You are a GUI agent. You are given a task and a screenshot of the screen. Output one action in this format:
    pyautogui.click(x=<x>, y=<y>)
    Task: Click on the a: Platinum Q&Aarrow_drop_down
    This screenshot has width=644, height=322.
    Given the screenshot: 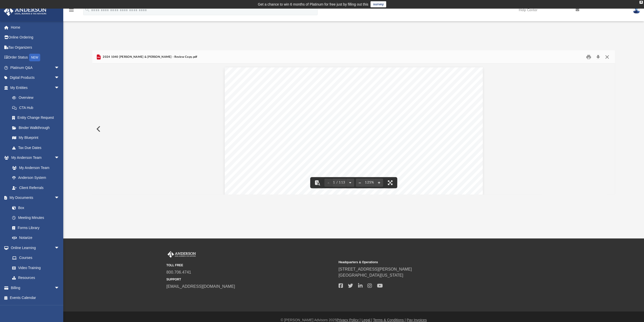 What is the action you would take?
    pyautogui.click(x=35, y=68)
    